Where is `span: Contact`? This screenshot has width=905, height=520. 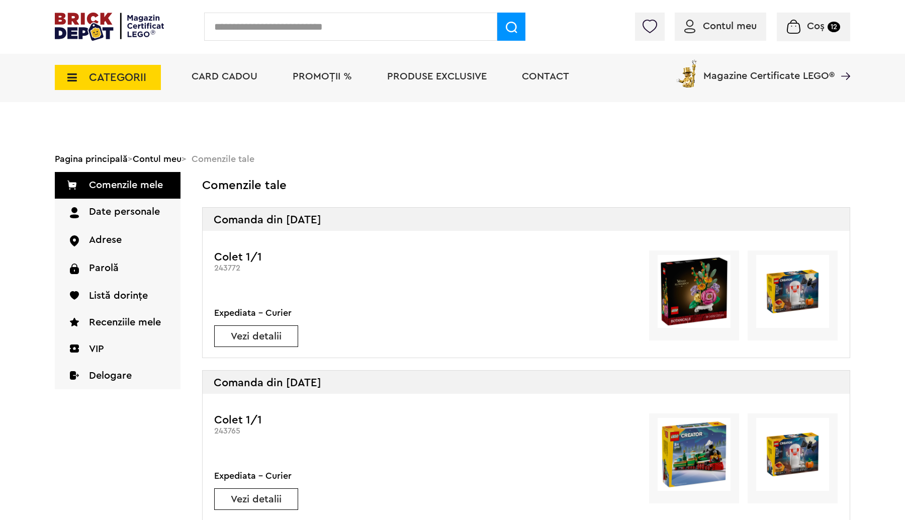
span: Contact is located at coordinates (545, 76).